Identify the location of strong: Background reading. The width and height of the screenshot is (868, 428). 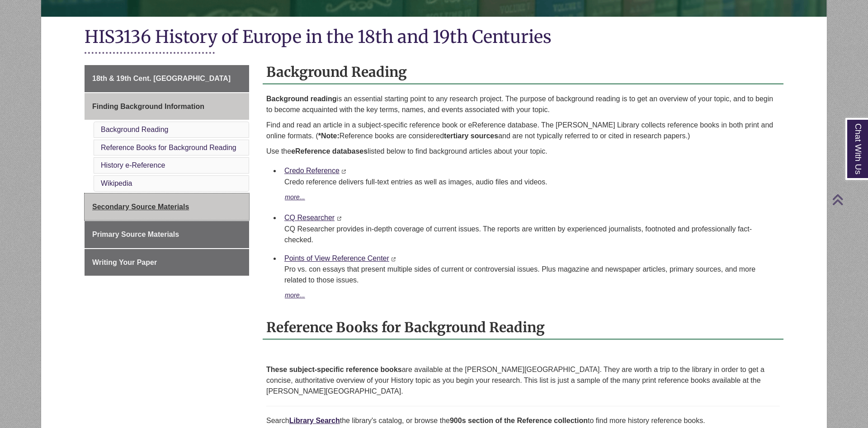
(301, 98).